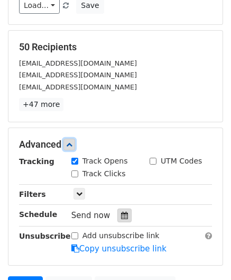  Describe the element at coordinates (32, 194) in the screenshot. I see `strong: Filters` at that location.